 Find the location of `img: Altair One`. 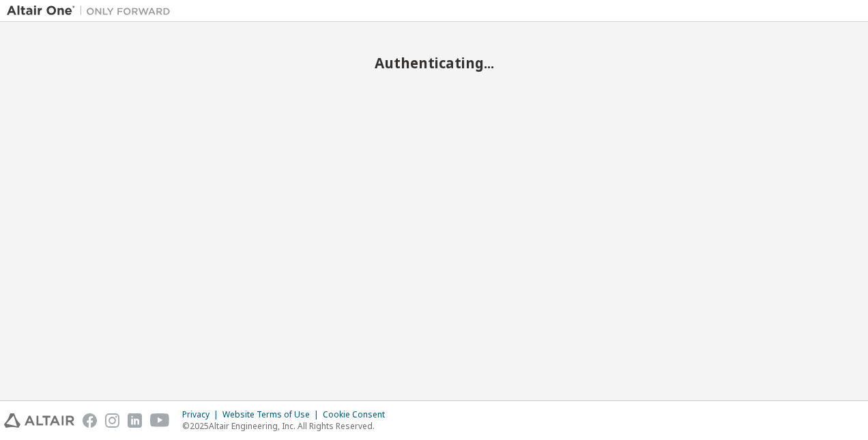

img: Altair One is located at coordinates (92, 11).